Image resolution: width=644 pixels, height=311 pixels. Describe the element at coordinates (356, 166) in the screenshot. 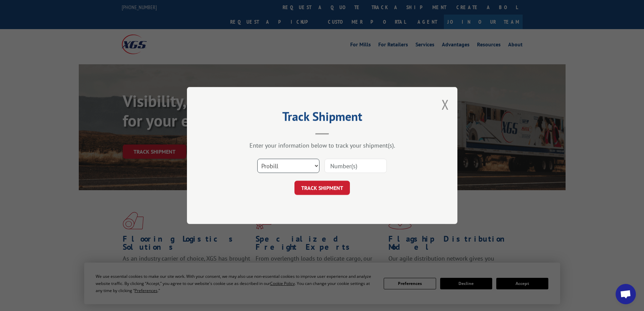

I see `input: Number(s)` at that location.